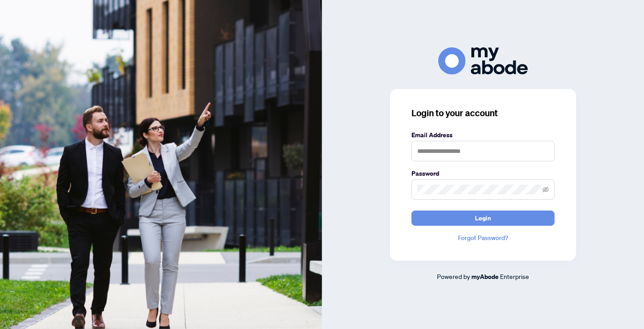  Describe the element at coordinates (514, 276) in the screenshot. I see `span: Enterprise` at that location.